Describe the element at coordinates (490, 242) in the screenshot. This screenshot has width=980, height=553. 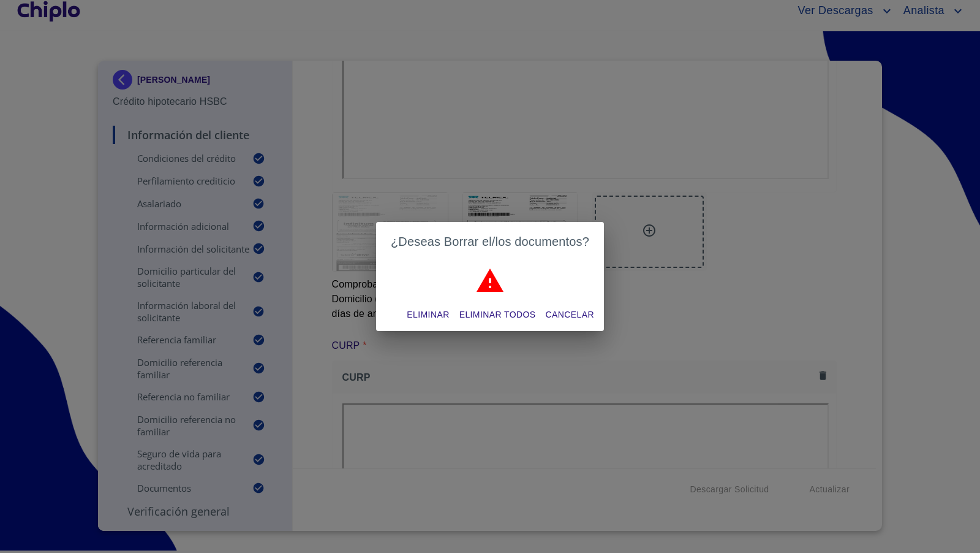
I see `h2: ¿Deseas Borrar el/los documentos?` at that location.